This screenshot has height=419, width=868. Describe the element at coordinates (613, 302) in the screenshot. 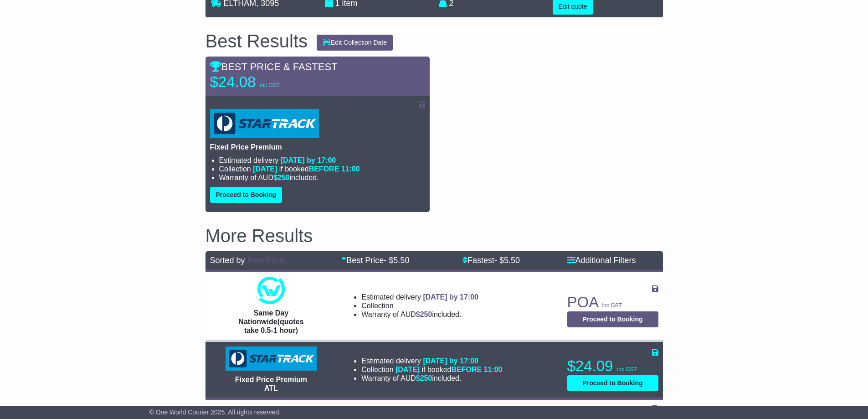

I see `p: POA` at that location.